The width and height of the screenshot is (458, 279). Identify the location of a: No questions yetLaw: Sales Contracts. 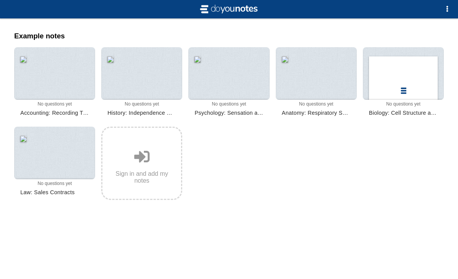
(54, 163).